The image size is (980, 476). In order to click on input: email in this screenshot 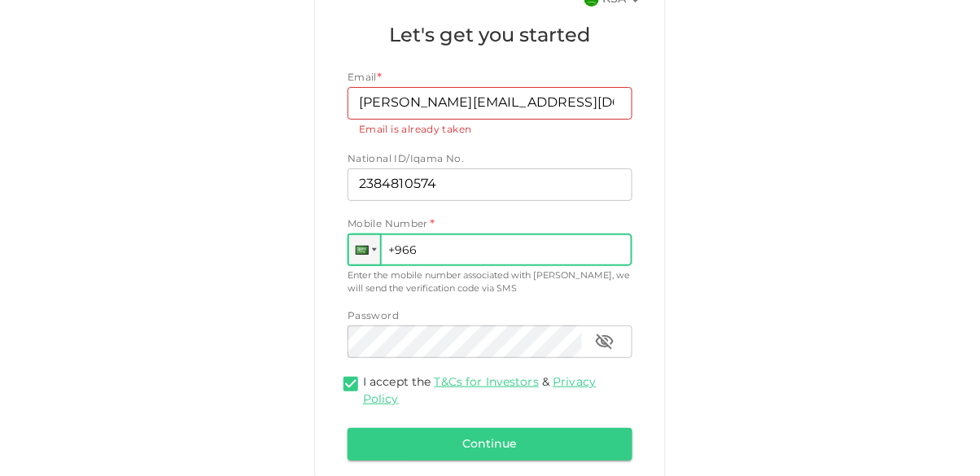, I will do `click(481, 104)`.